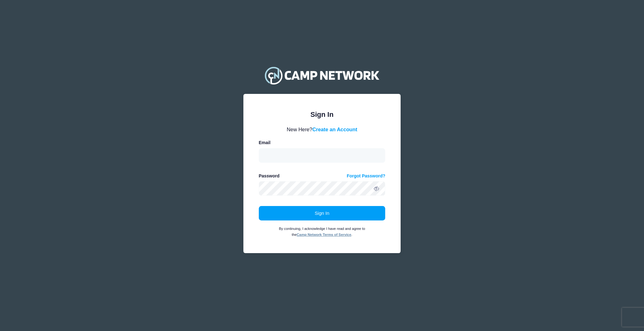 The height and width of the screenshot is (331, 644). Describe the element at coordinates (269, 176) in the screenshot. I see `label: Password` at that location.